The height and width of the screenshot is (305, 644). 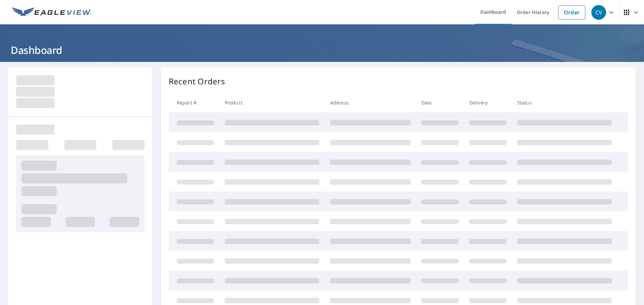 What do you see at coordinates (440, 102) in the screenshot?
I see `th: Date` at bounding box center [440, 102].